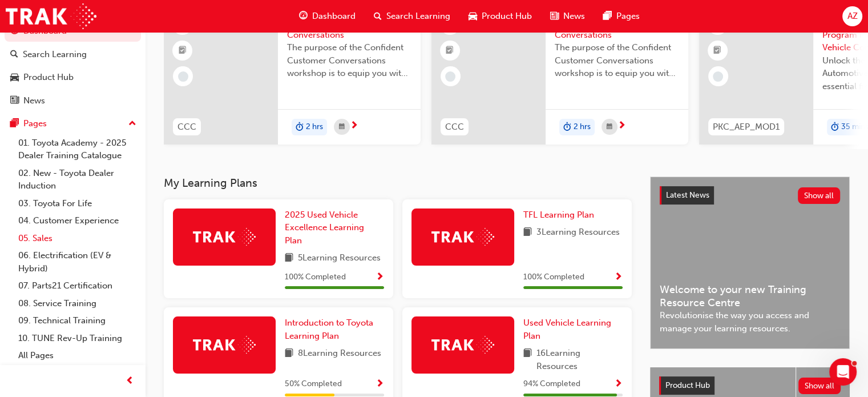  What do you see at coordinates (578, 233) in the screenshot?
I see `span: 3 Learning Resources` at bounding box center [578, 233].